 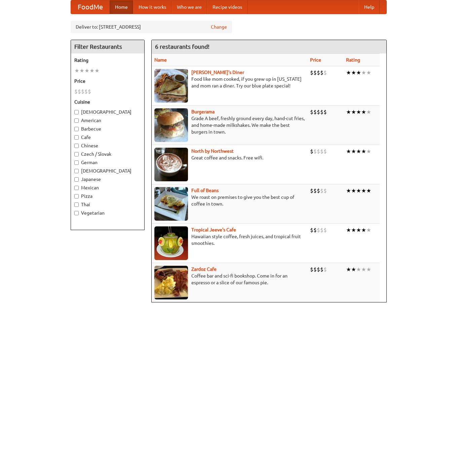 What do you see at coordinates (205, 191) in the screenshot?
I see `b: Full of Beans` at bounding box center [205, 191].